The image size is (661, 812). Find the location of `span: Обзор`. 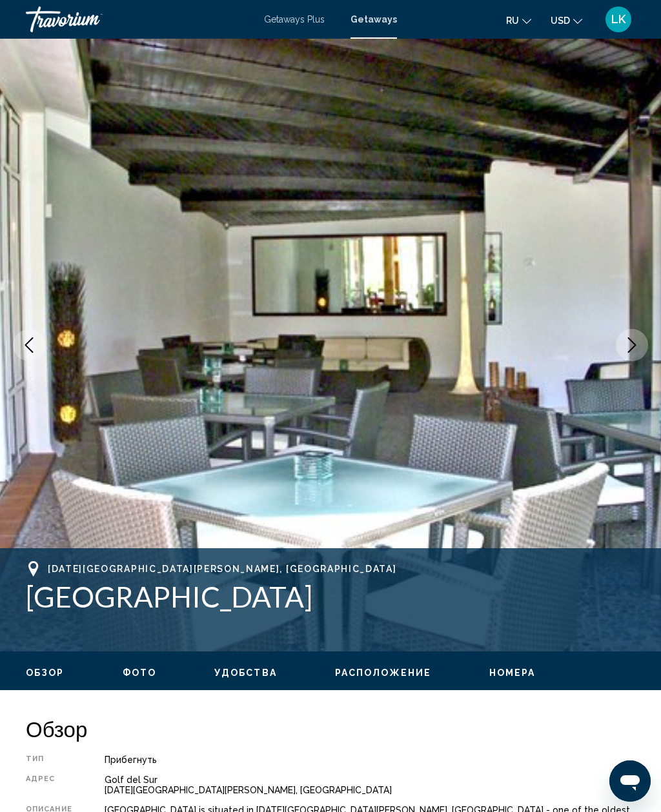

span: Обзор is located at coordinates (45, 673).